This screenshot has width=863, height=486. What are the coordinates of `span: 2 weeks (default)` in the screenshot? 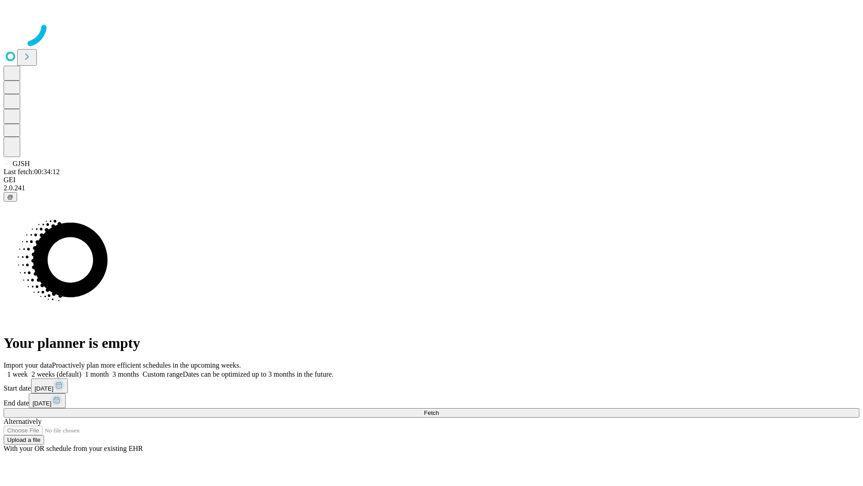 It's located at (56, 374).